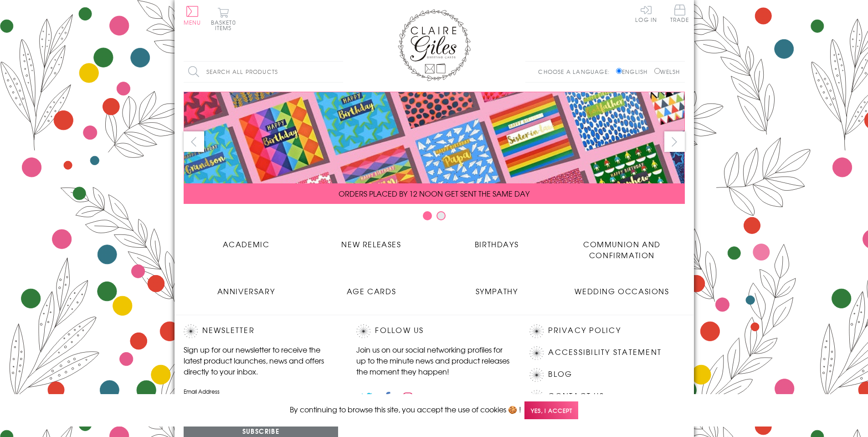  I want to click on span: Birthdays, so click(497, 244).